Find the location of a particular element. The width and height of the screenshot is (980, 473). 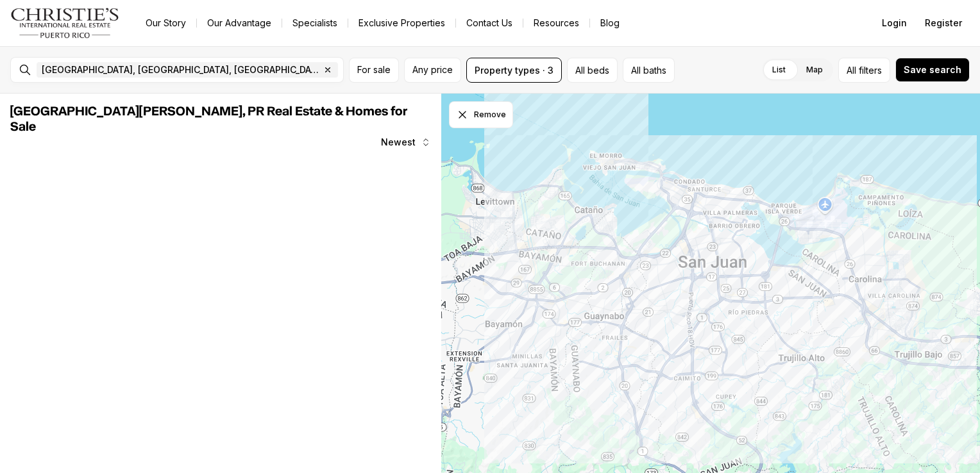

a: Specialists is located at coordinates (315, 23).